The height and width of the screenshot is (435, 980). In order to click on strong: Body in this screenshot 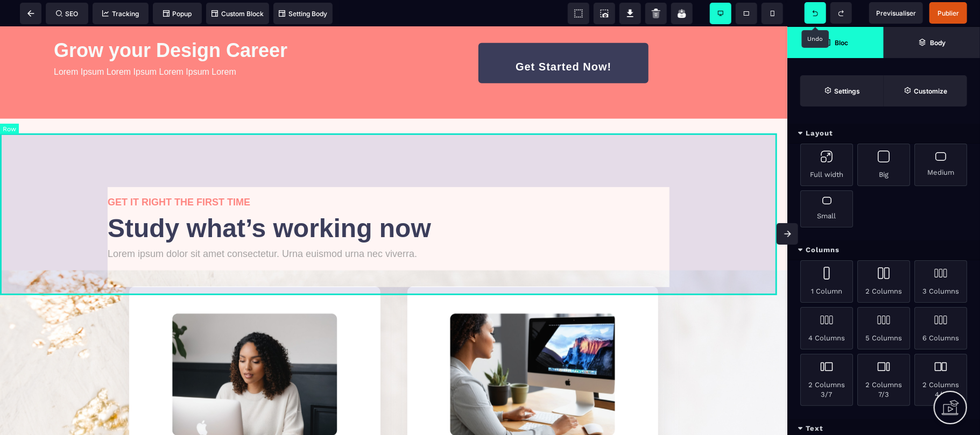, I will do `click(938, 42)`.